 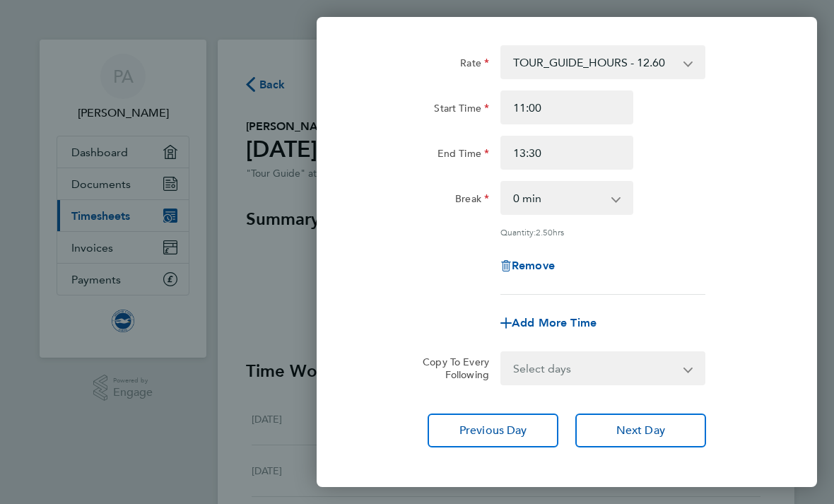 I want to click on button: Previous Day, so click(x=493, y=430).